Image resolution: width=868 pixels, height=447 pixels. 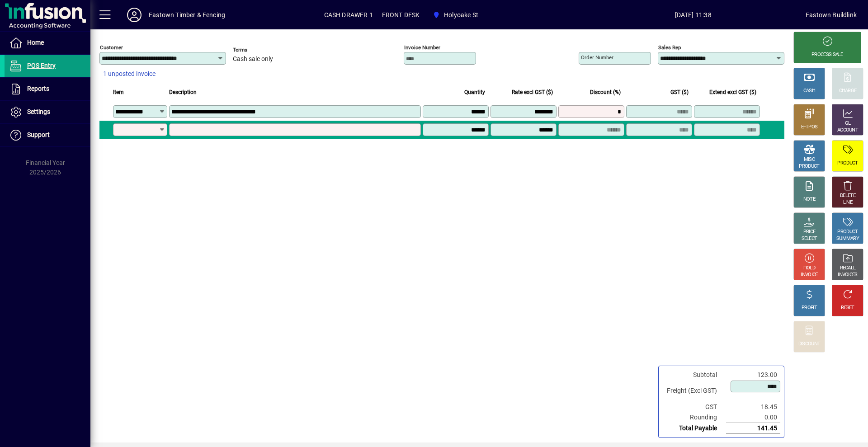 I want to click on td: 141.45, so click(x=753, y=429).